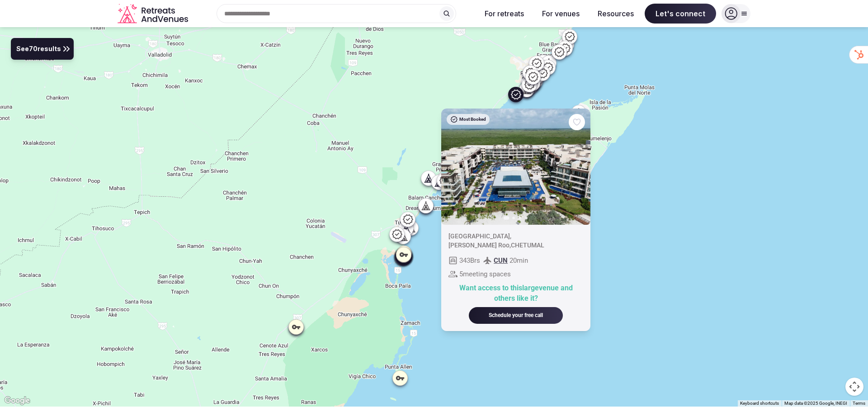  I want to click on button: Go to slide 4, so click(526, 219).